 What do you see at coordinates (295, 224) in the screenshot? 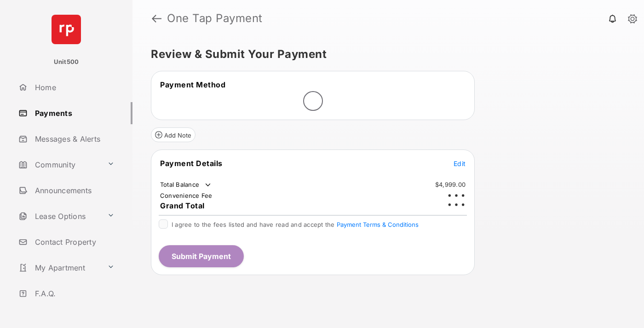
I see `span: I agree to the fees listed and have read and accept the` at bounding box center [295, 224].